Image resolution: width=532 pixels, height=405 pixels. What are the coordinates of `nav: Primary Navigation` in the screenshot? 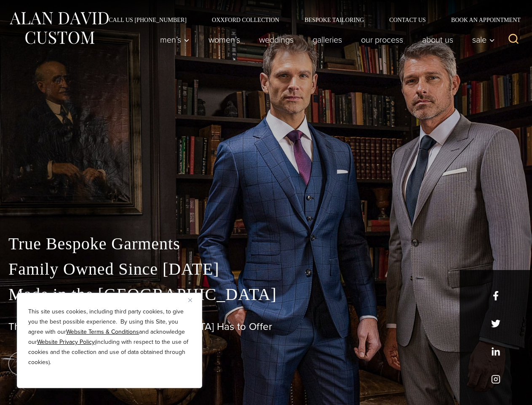 It's located at (326, 40).